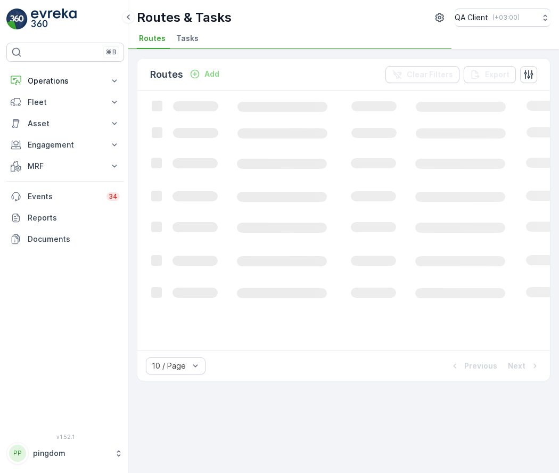 This screenshot has height=473, width=559. What do you see at coordinates (503, 18) in the screenshot?
I see `button: QA Client(+03:00)` at bounding box center [503, 18].